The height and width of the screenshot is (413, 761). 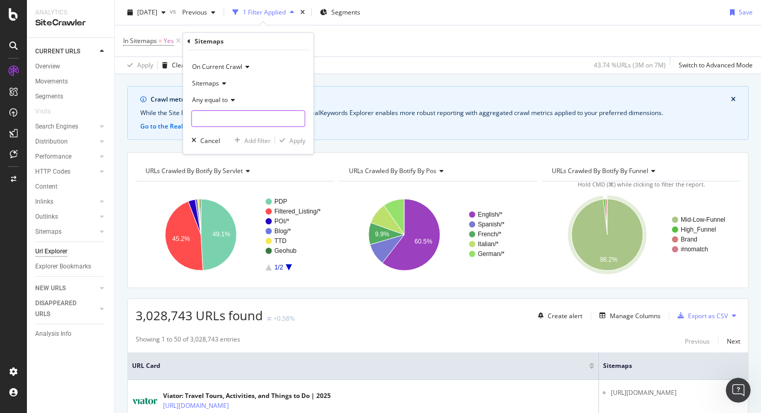 I want to click on button: Go to the RealKeywords Explorer, so click(x=189, y=126).